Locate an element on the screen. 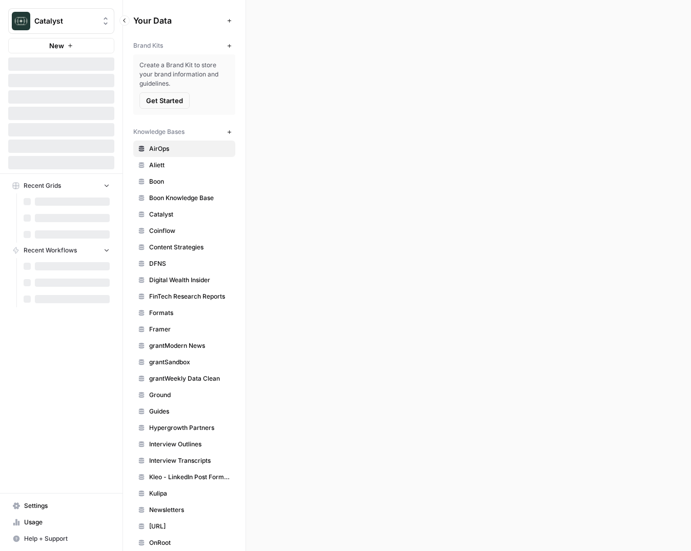  a: Kulipa is located at coordinates (184, 493).